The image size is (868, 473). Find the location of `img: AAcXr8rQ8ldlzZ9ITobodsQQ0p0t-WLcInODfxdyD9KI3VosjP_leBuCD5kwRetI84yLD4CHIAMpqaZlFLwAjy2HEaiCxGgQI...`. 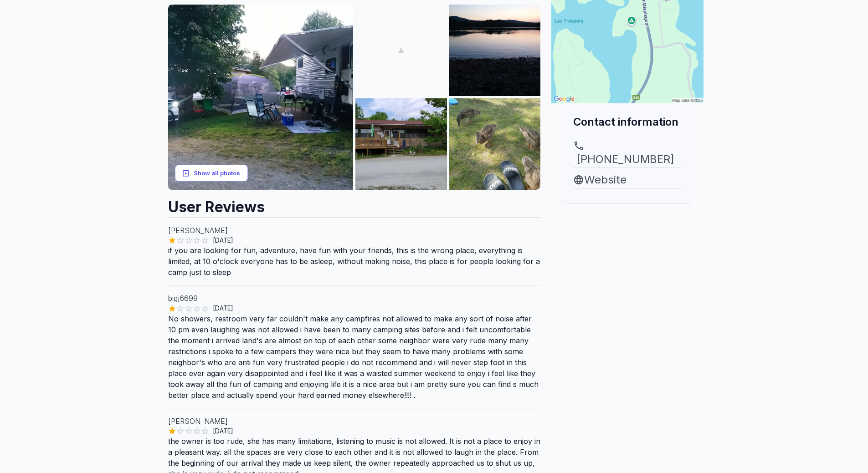

img: AAcXr8rQ8ldlzZ9ITobodsQQ0p0t-WLcInODfxdyD9KI3VosjP_leBuCD5kwRetI84yLD4CHIAMpqaZlFLwAjy2HEaiCxGgQI... is located at coordinates (401, 144).